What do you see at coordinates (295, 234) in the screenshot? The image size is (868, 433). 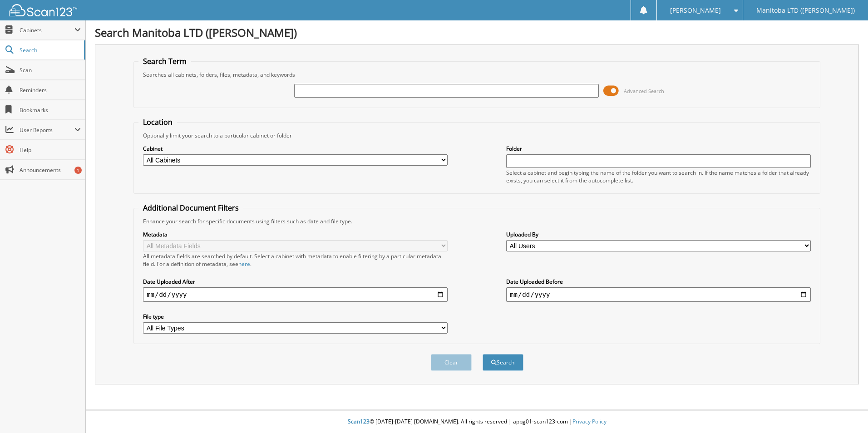 I see `label: Metadata` at bounding box center [295, 234].